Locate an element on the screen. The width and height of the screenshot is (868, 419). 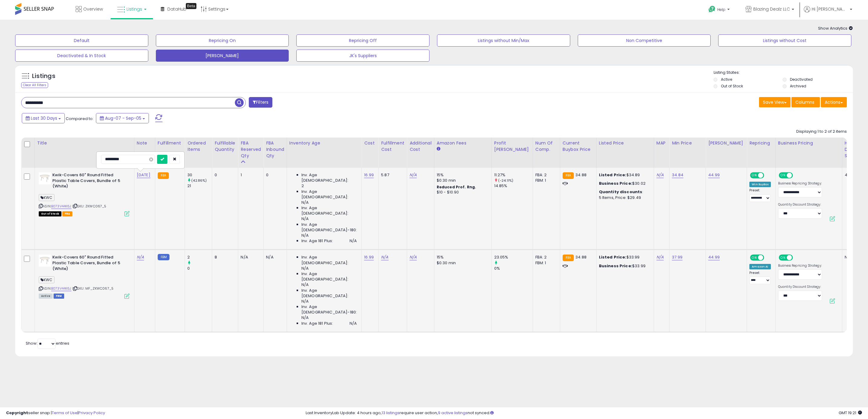
img: 212LyGJwa6L._SL40_.jpg is located at coordinates (45, 261).